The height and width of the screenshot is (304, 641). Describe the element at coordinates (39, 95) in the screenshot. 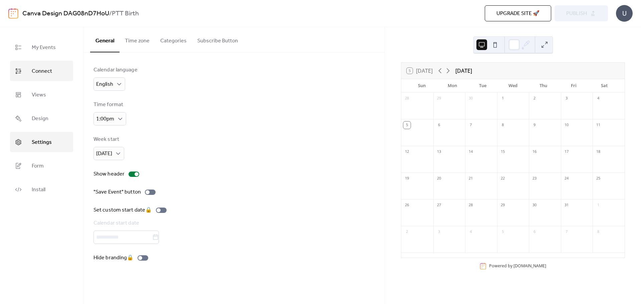

I see `span: Views` at that location.